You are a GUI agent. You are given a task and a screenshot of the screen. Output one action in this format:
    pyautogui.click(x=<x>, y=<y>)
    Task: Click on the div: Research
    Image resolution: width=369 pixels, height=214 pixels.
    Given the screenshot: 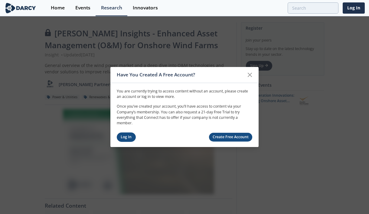 What is the action you would take?
    pyautogui.click(x=112, y=8)
    